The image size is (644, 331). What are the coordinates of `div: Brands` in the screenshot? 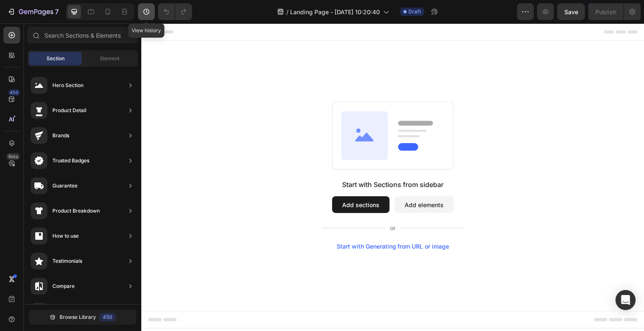 It's located at (61, 135).